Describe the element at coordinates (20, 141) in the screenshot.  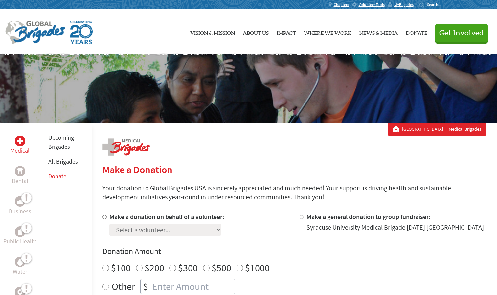
I see `img: Medical` at that location.